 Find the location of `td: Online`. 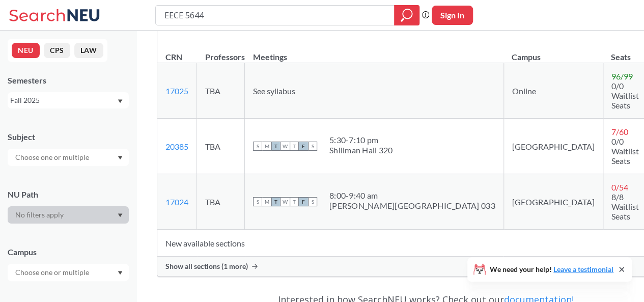

td: Online is located at coordinates (553, 91).